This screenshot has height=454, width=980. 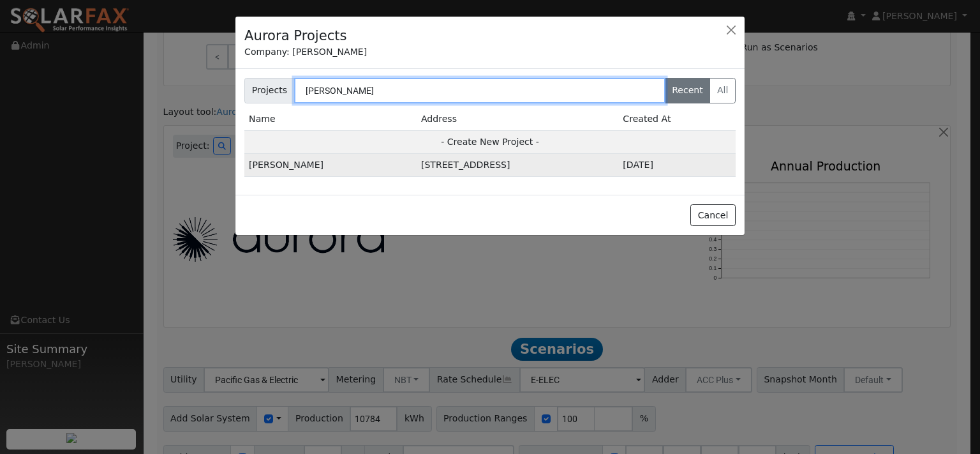 What do you see at coordinates (295, 36) in the screenshot?
I see `h4: Aurora Projects` at bounding box center [295, 36].